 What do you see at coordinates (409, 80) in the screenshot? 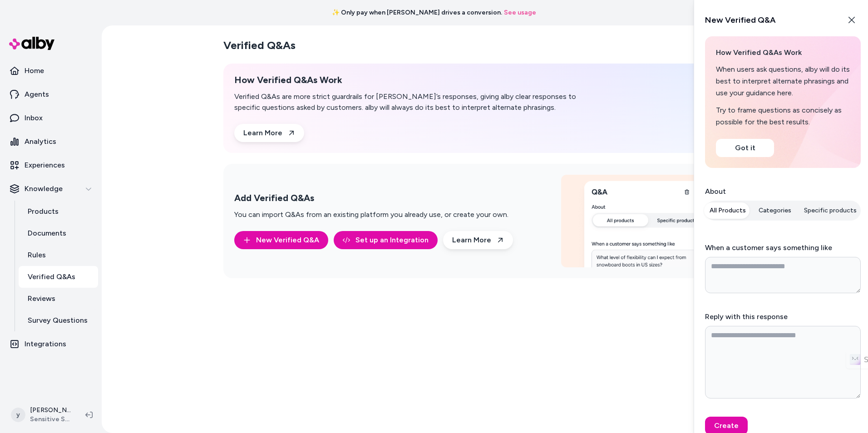
I see `h2: How Verified Q&As Work` at bounding box center [409, 80].